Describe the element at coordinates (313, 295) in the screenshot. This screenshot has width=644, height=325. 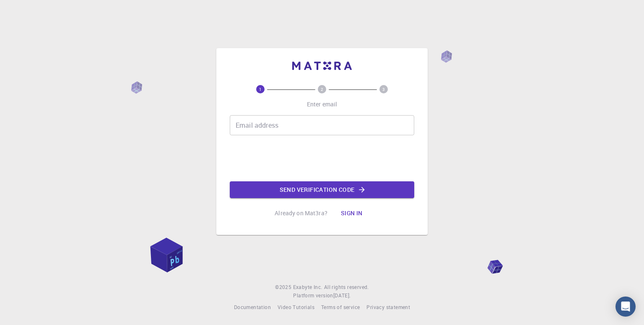
I see `span: Platform version` at that location.